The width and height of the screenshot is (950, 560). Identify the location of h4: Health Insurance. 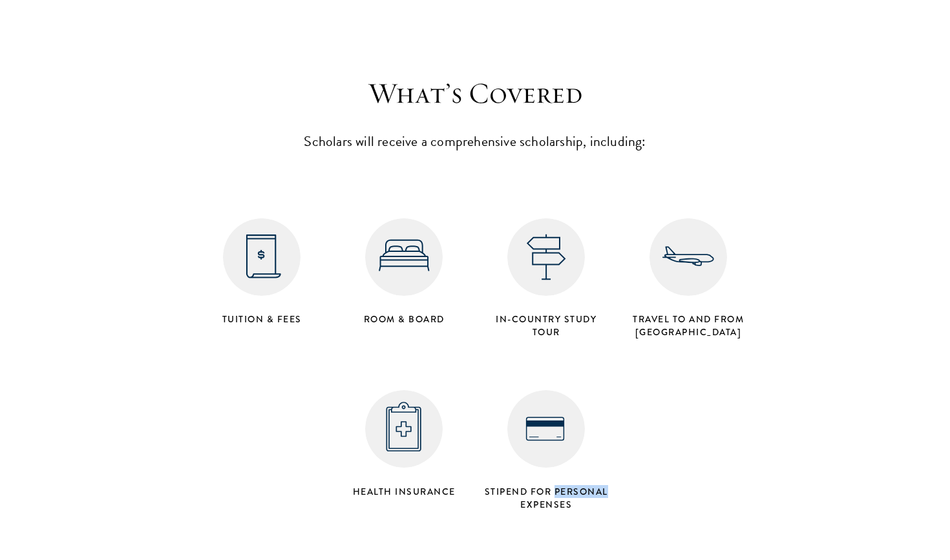
(404, 492).